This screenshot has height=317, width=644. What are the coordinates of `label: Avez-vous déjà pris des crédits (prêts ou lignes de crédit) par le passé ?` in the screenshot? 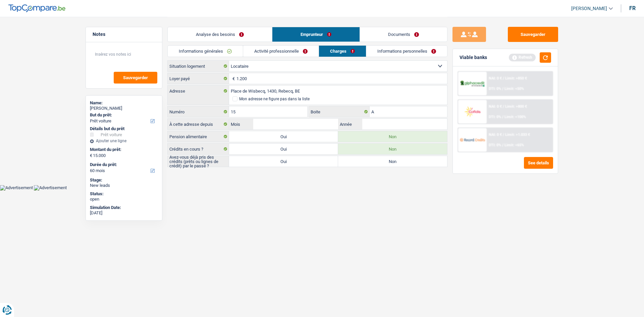 It's located at (198, 161).